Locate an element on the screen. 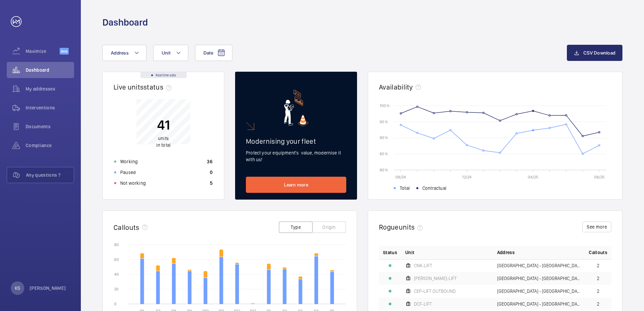 The width and height of the screenshot is (644, 311). text: 08/25 is located at coordinates (600, 177).